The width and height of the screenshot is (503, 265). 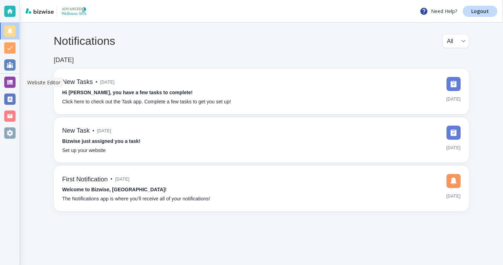 I want to click on div: All, so click(x=456, y=41).